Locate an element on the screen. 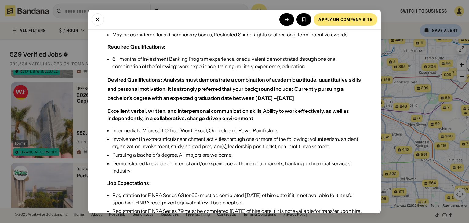 The image size is (469, 223). div: Excellent verbal, written, and interpersonal communication skills is located at coordinates (184, 111).